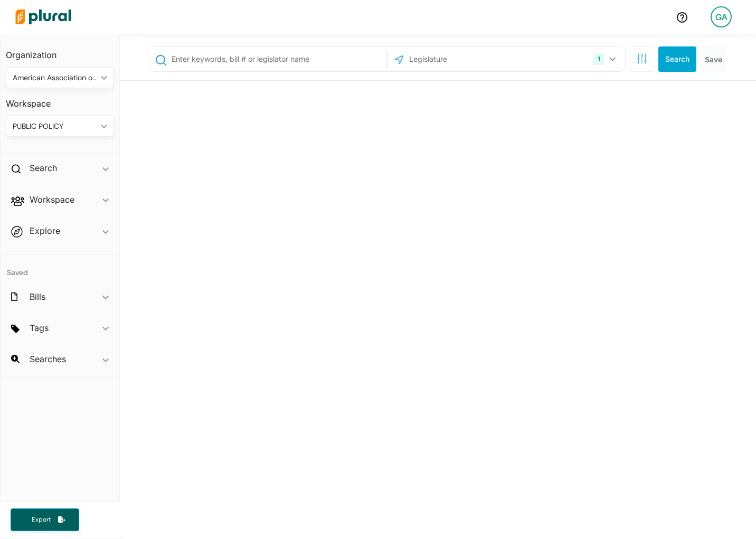 The width and height of the screenshot is (756, 539). I want to click on button: 1, so click(606, 59).